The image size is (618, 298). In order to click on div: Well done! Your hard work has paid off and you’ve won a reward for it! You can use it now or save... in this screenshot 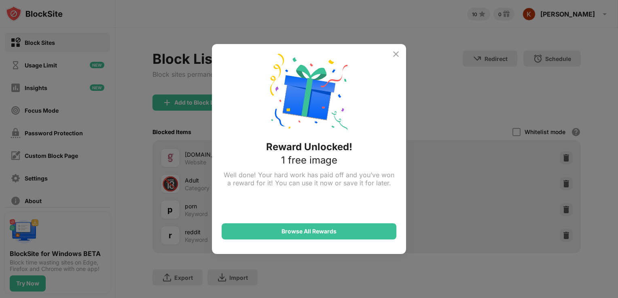, I will do `click(309, 179)`.